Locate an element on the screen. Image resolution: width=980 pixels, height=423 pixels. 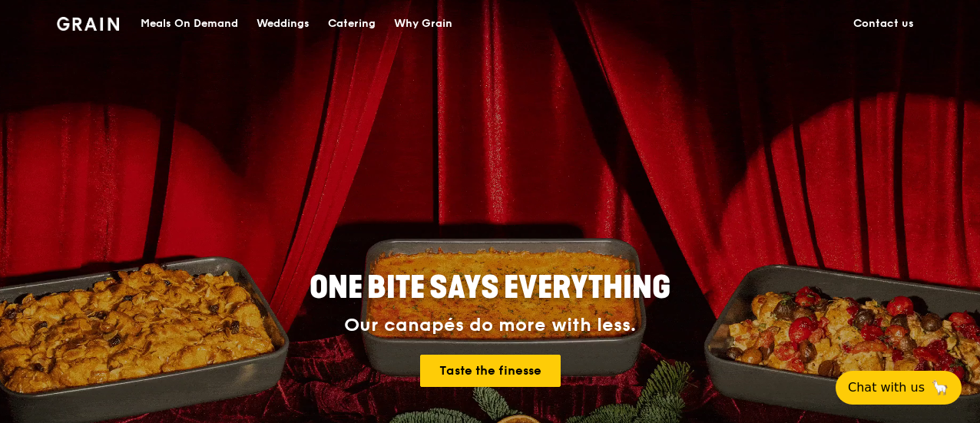
div: Why Grain is located at coordinates (423, 23).